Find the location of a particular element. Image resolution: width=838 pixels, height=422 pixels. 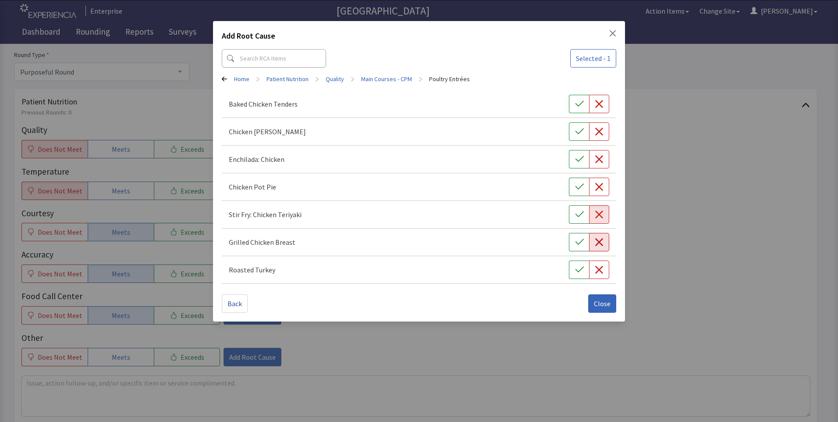

a: Home is located at coordinates (241, 79).